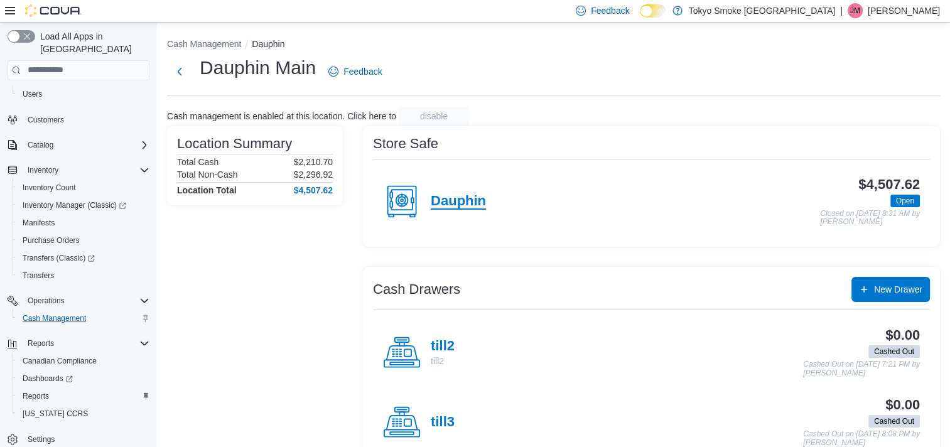 Image resolution: width=950 pixels, height=447 pixels. Describe the element at coordinates (640, 18) in the screenshot. I see `span: Dark Mode` at that location.